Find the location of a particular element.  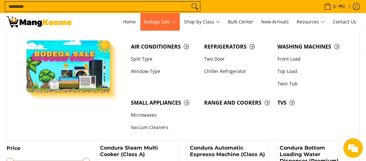

span: Bodega Sale is located at coordinates (160, 22).